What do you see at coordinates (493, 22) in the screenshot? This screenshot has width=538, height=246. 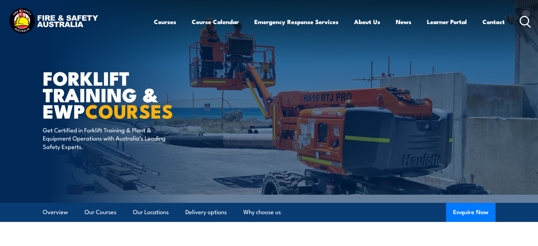 I see `a: Contact` at bounding box center [493, 22].